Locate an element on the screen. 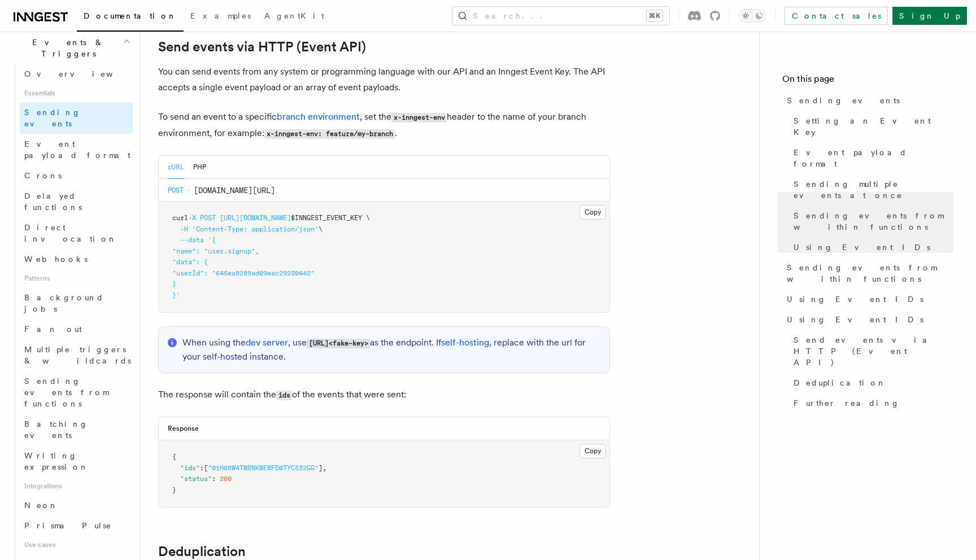 This screenshot has width=976, height=560. button: Toggle dark mode is located at coordinates (752, 16).